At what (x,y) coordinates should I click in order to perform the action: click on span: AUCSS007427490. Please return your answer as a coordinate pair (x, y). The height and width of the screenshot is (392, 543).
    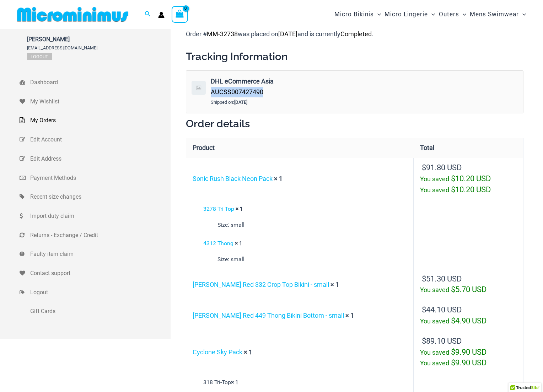
    Looking at the image, I should click on (237, 92).